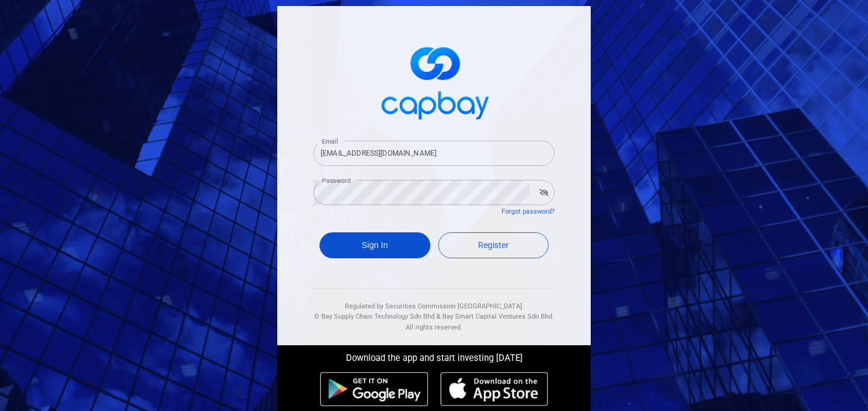  I want to click on img: android, so click(375, 389).